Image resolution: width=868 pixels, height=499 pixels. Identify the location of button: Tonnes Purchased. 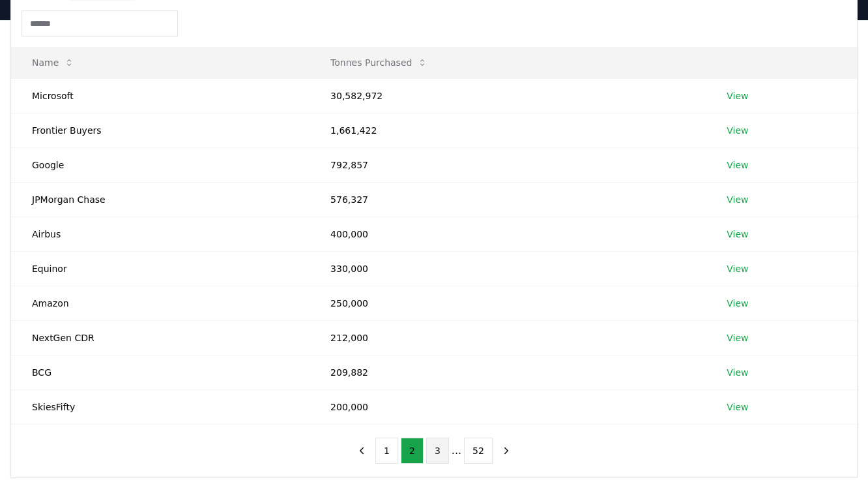
(379, 62).